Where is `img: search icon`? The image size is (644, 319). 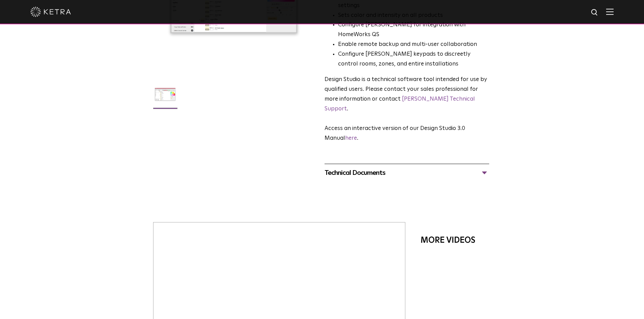 img: search icon is located at coordinates (595, 12).